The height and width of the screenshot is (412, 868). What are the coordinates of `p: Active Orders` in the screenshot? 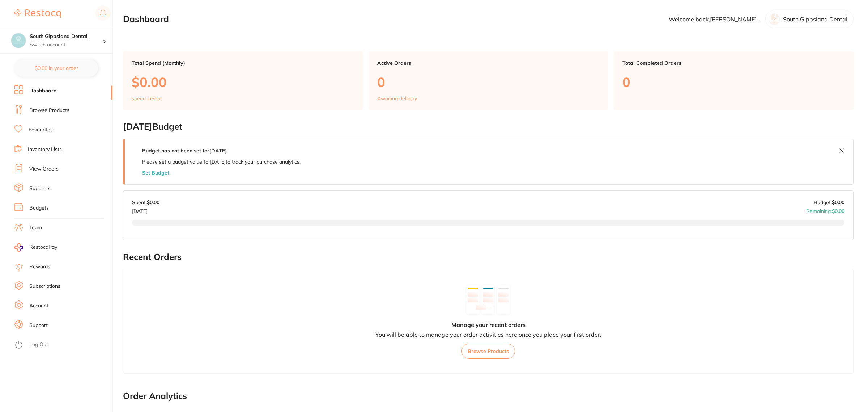 It's located at (488, 63).